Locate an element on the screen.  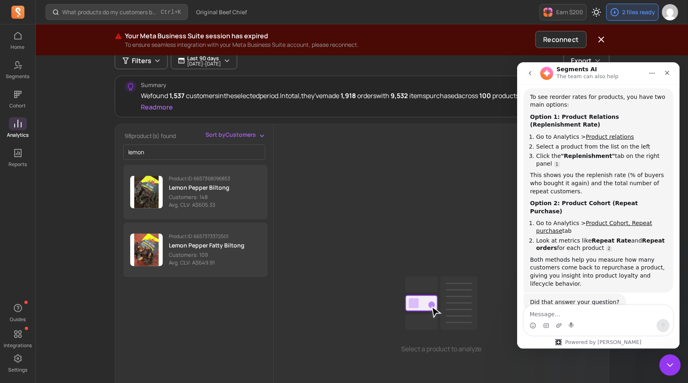
img: avatar is located at coordinates (670, 12).